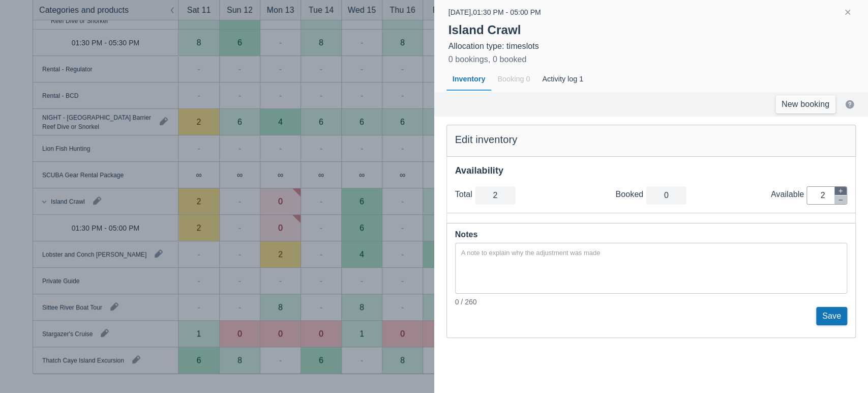 This screenshot has width=868, height=393. I want to click on div: 0 bookings, 0 booked, so click(488, 60).